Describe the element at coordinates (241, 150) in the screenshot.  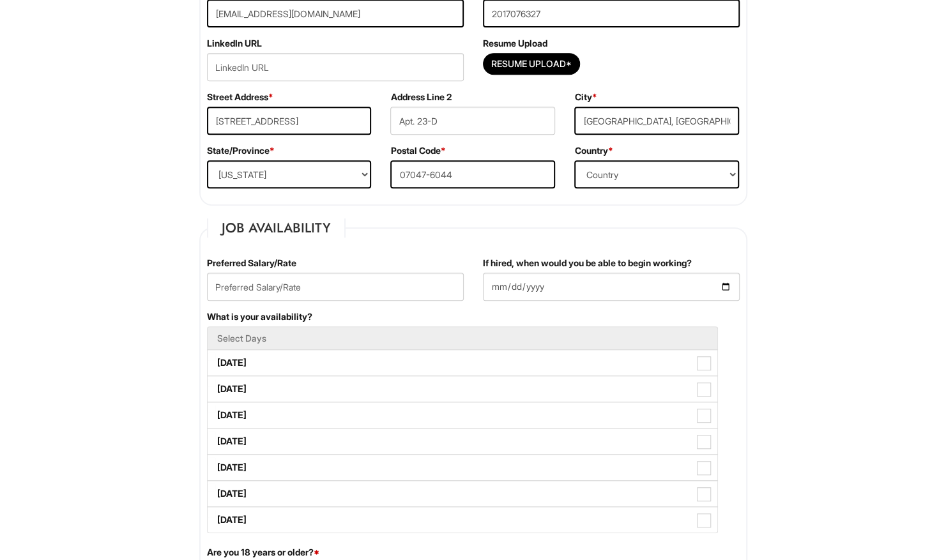
I see `label: State/Province` at that location.